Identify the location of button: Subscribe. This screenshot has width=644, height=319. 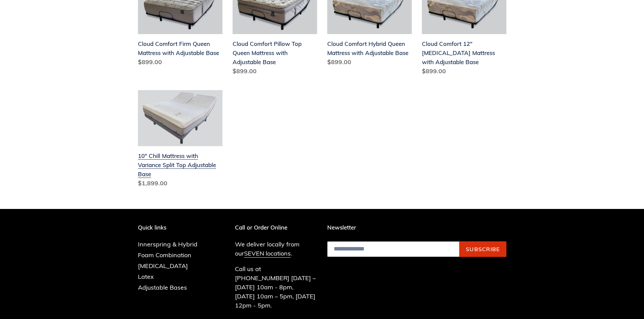
(483, 249).